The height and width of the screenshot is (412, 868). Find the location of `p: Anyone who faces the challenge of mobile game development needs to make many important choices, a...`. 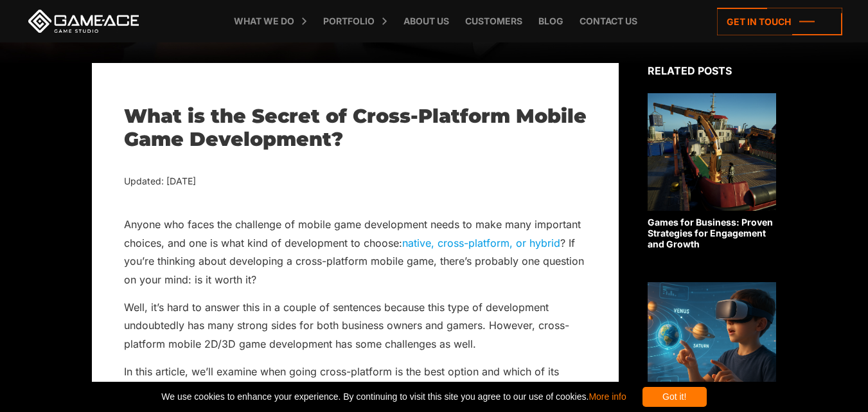

p: Anyone who faces the challenge of mobile game development needs to make many important choices, a... is located at coordinates (356, 252).